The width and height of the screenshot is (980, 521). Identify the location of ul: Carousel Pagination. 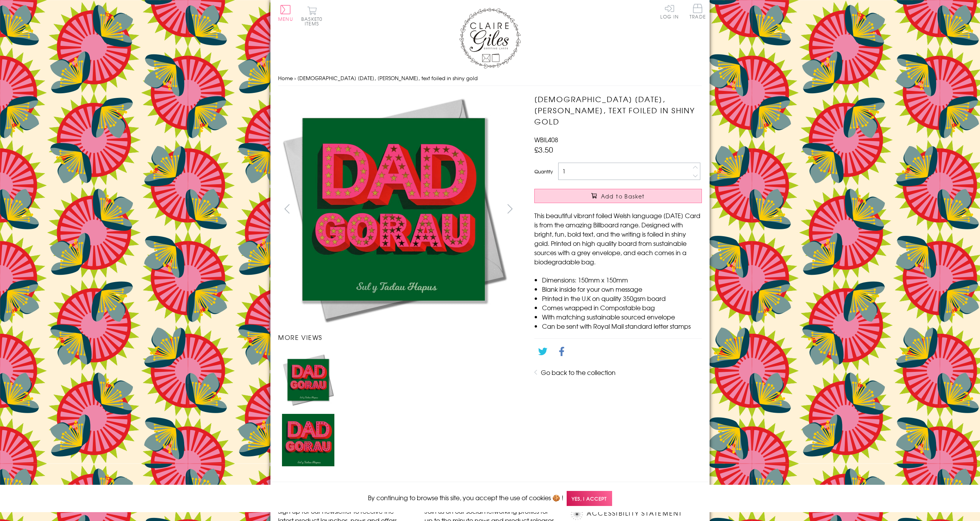
(398, 410).